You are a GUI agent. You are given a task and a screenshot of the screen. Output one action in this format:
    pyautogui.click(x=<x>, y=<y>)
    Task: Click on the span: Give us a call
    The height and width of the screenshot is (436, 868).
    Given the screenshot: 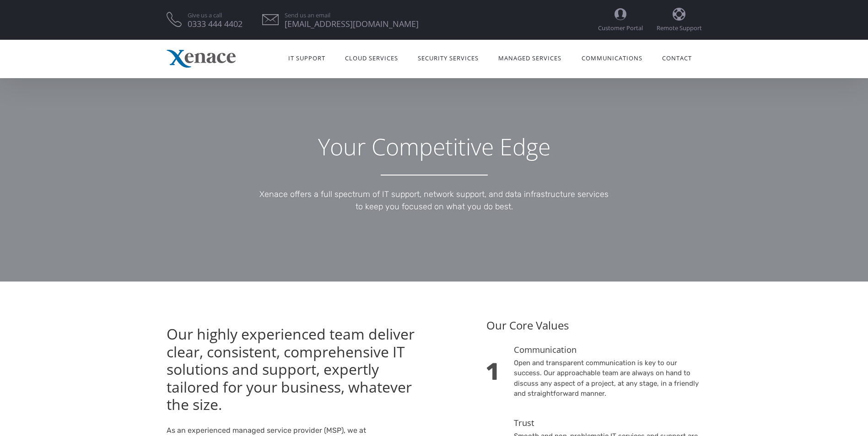 What is the action you would take?
    pyautogui.click(x=215, y=15)
    